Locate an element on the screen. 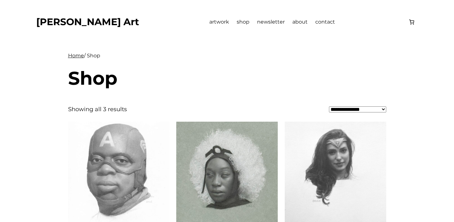  span: contact is located at coordinates (325, 22).